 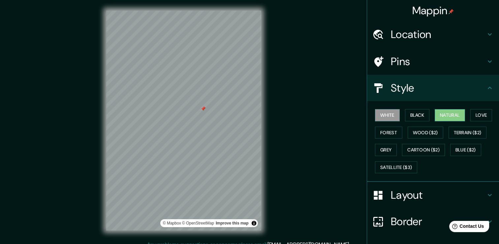 I want to click on button: Blue ($2), so click(x=466, y=149).